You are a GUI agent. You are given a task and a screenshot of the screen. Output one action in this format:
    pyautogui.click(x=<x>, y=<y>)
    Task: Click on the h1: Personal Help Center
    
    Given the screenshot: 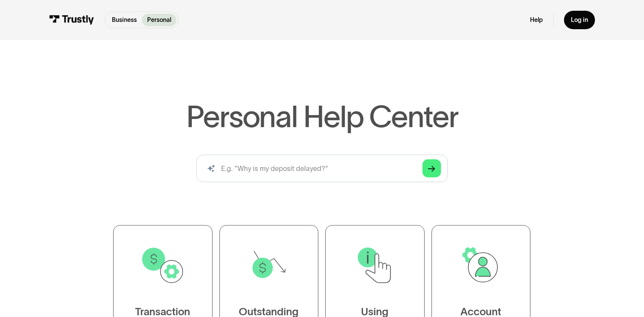 What is the action you would take?
    pyautogui.click(x=322, y=116)
    